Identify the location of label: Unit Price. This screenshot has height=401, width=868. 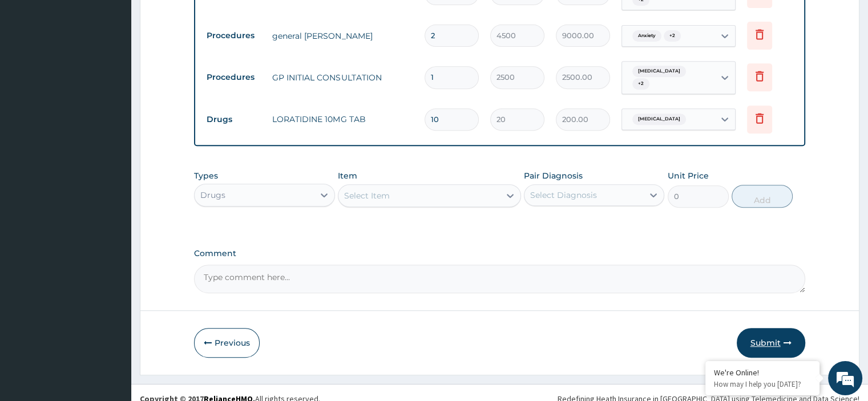
(688, 175).